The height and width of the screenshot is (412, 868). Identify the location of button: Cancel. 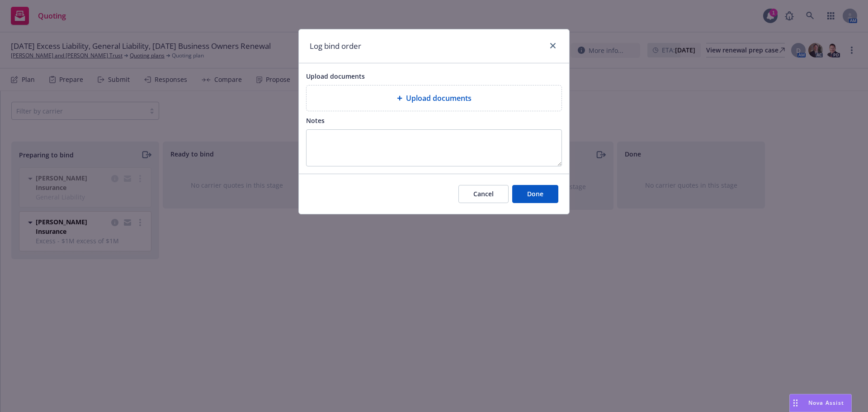
(484, 194).